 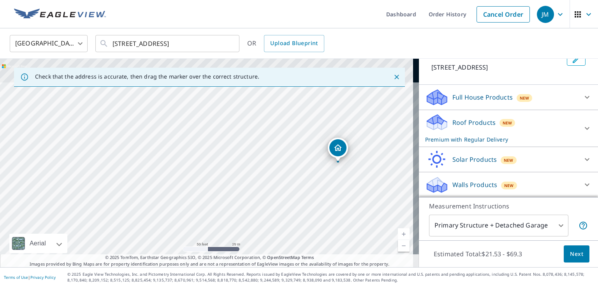 What do you see at coordinates (308, 257) in the screenshot?
I see `a: Terms` at bounding box center [308, 257].